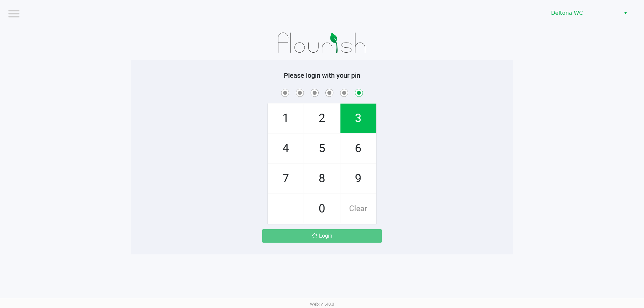  Describe the element at coordinates (322, 179) in the screenshot. I see `span: 8` at that location.